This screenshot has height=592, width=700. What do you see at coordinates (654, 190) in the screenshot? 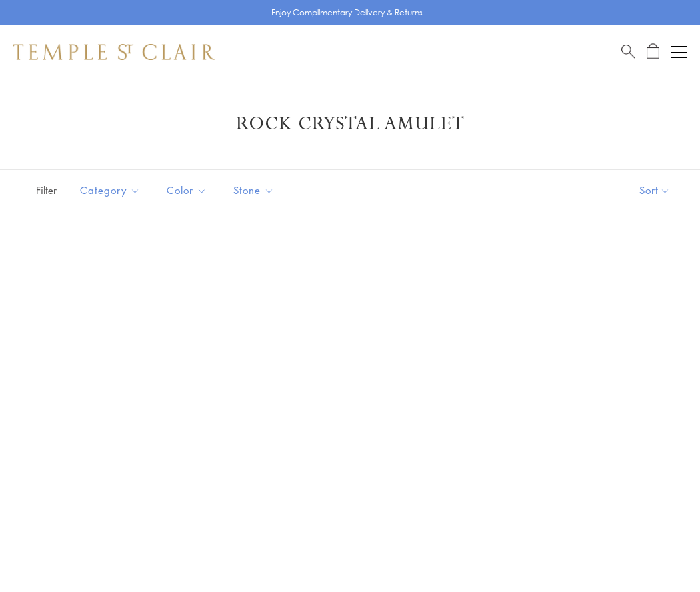
I see `button: Show sort by` at bounding box center [654, 190].